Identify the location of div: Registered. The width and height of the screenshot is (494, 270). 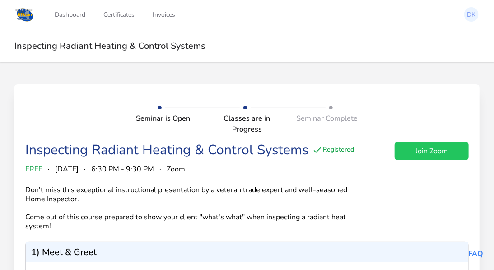
(333, 150).